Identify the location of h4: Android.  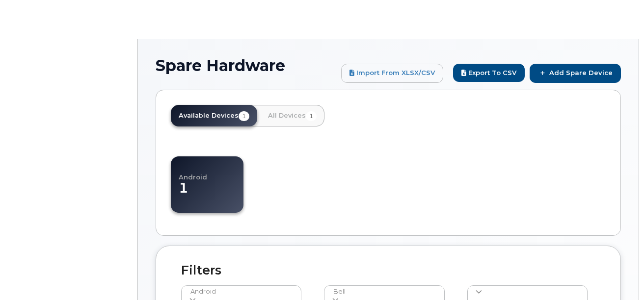
(211, 172).